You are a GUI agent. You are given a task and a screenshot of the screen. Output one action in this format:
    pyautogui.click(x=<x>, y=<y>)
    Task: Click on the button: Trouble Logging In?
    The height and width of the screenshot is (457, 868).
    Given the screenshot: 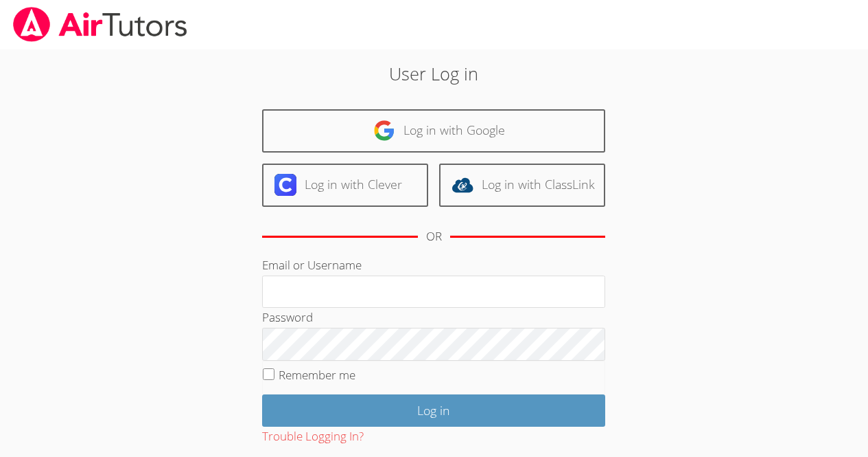 What is the action you would take?
    pyautogui.click(x=313, y=436)
    